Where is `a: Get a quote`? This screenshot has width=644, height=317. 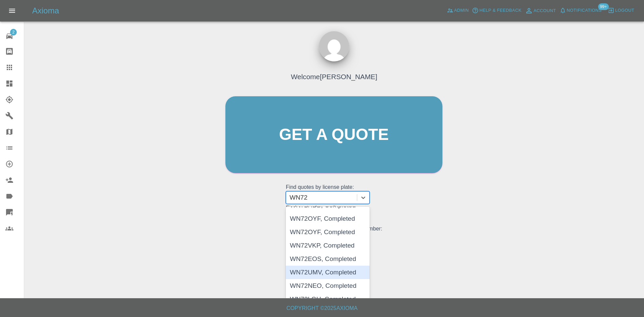
a: Get a quote is located at coordinates (334, 135).